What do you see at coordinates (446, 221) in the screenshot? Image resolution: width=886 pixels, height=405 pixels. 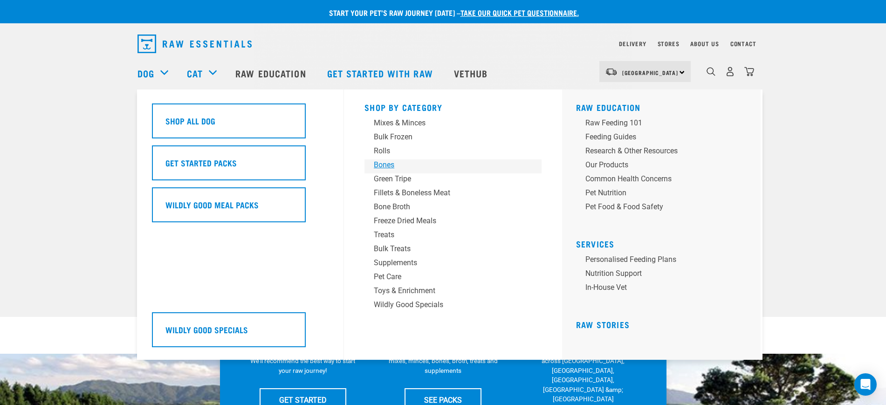 I see `div: Freeze Dried Meals` at bounding box center [446, 221].